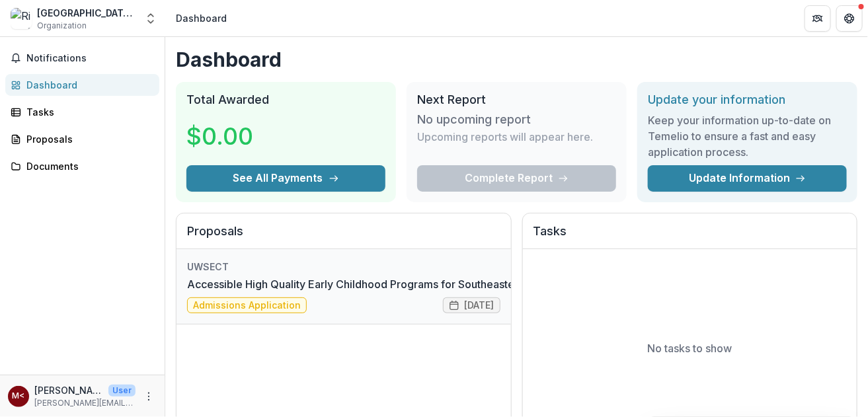 The width and height of the screenshot is (868, 417). I want to click on p: User, so click(121, 390).